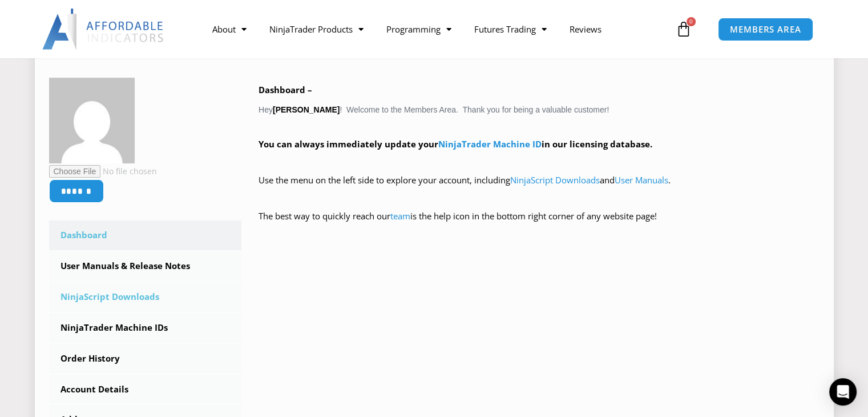 The image size is (868, 417). Describe the element at coordinates (400, 216) in the screenshot. I see `a: team` at that location.